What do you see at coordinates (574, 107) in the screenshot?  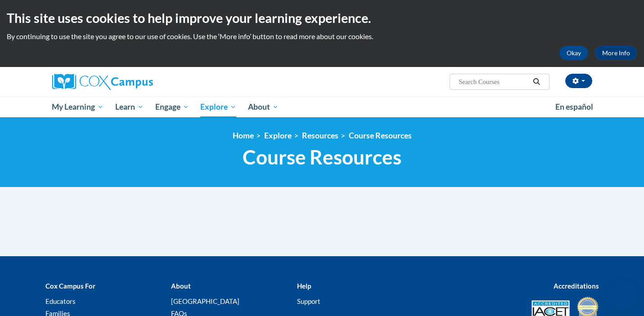 I see `span: En español` at bounding box center [574, 107].